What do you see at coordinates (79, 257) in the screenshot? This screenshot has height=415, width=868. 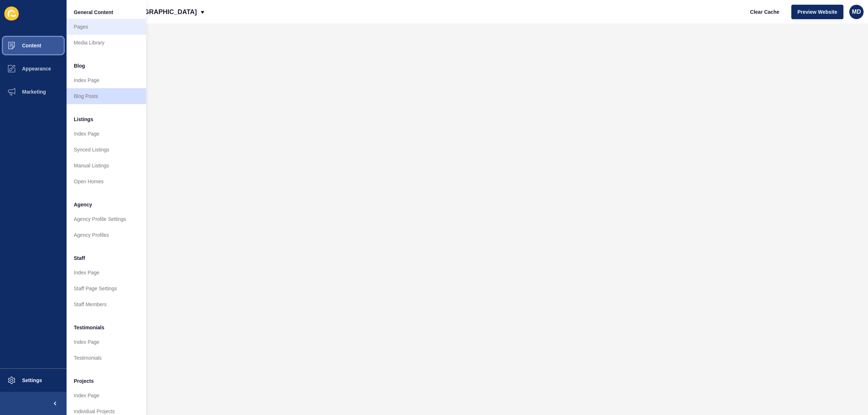 I see `span: Staff` at bounding box center [79, 257].